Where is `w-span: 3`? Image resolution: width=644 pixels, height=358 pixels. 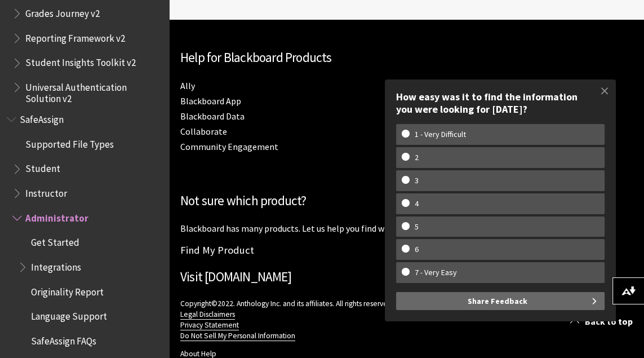
w-span: 3 is located at coordinates (416, 180).